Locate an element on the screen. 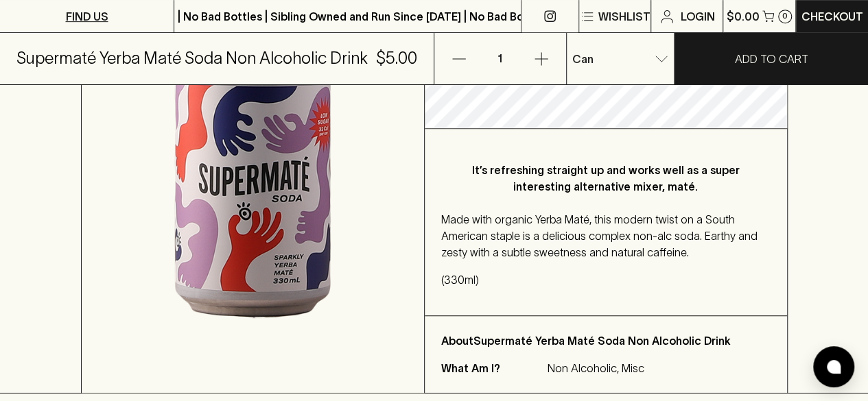 The width and height of the screenshot is (868, 401). p: Non Alcoholic, Misc is located at coordinates (596, 368).